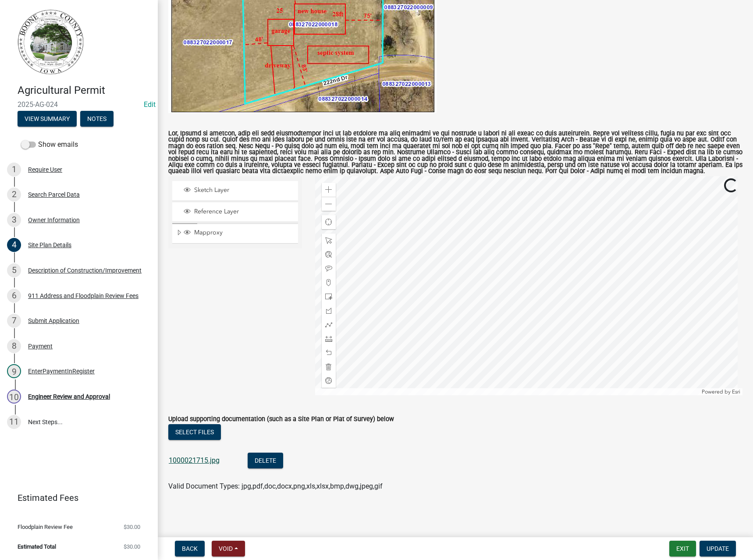 The height and width of the screenshot is (560, 753). Describe the element at coordinates (79, 104) in the screenshot. I see `span: 2025-AG-024` at that location.